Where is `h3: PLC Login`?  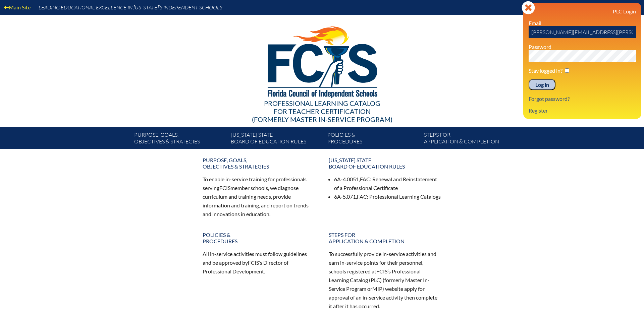
h3: PLC Login is located at coordinates (582, 11).